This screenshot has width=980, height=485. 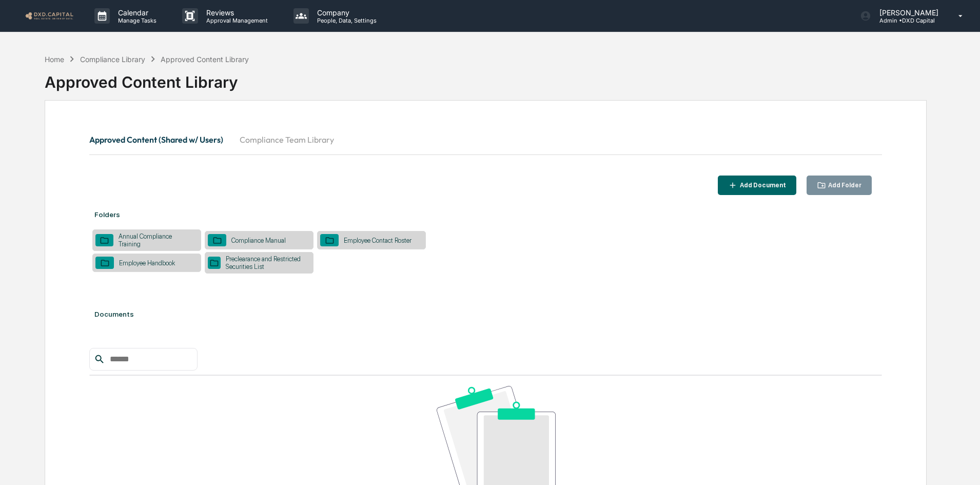 I want to click on button: Compliance Team Library, so click(x=286, y=140).